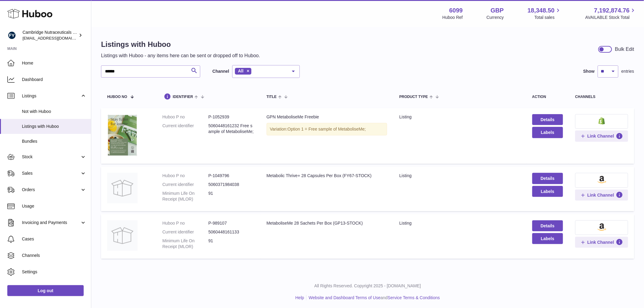 This screenshot has width=644, height=308. Describe the element at coordinates (231, 117) in the screenshot. I see `dd: P-1052939` at that location.